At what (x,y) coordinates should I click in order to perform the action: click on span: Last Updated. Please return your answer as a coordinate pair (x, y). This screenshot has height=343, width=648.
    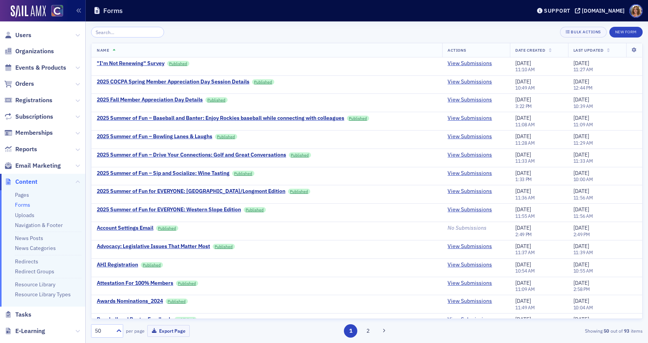
    Looking at the image, I should click on (589, 50).